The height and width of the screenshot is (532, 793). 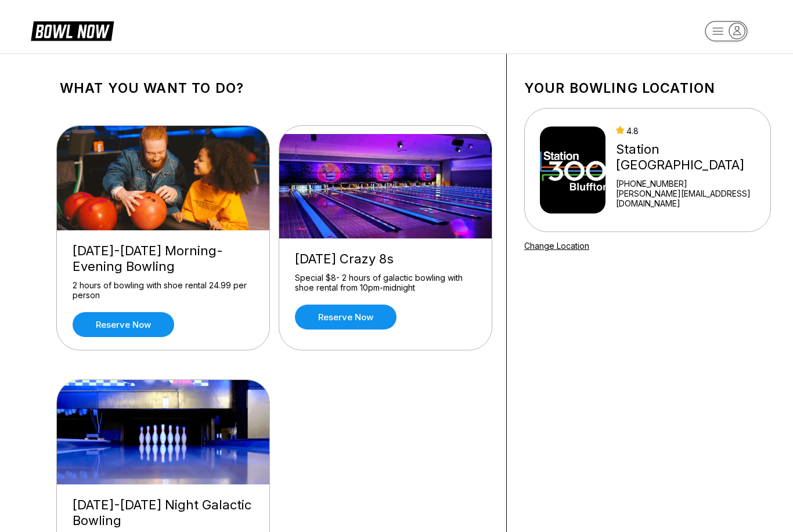 I want to click on img: Friday-Sunday Morning-Evening Bowling, so click(x=163, y=178).